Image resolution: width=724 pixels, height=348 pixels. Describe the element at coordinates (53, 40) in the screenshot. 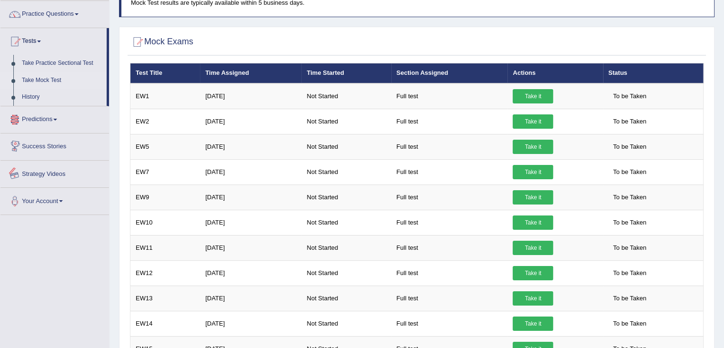

I see `a: Tests` at that location.